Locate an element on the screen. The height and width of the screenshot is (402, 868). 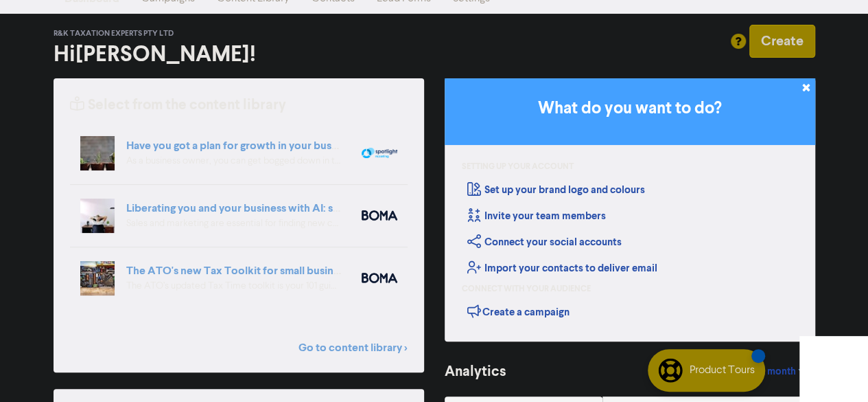
h3: What do you want to do? is located at coordinates (630, 108).